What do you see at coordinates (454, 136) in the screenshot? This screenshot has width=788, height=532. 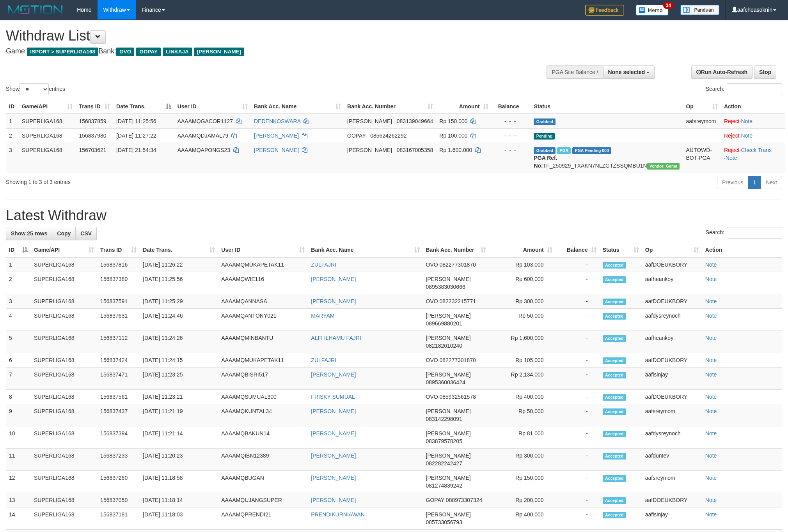 I see `span: Rp 100.000` at bounding box center [454, 136].